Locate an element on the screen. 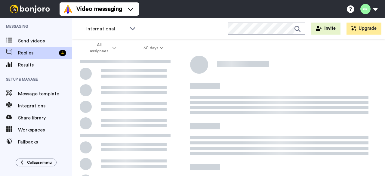  span: Message template is located at coordinates (45, 94).